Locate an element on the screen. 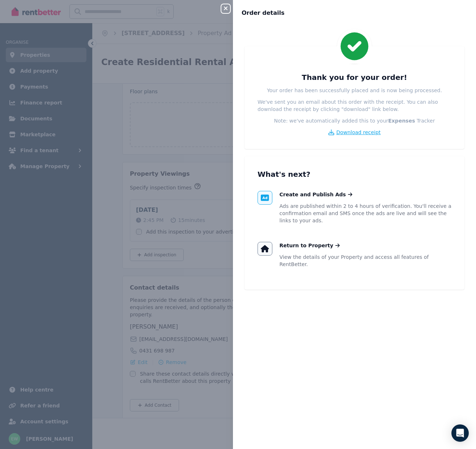 The image size is (476, 449). span: Download receipt is located at coordinates (359, 133).